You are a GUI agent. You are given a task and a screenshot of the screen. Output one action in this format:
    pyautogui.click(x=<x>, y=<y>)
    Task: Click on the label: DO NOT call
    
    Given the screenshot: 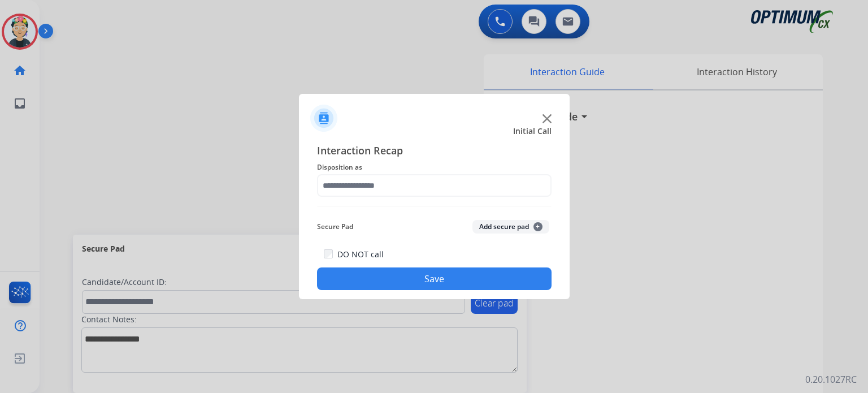 What is the action you would take?
    pyautogui.click(x=361, y=255)
    